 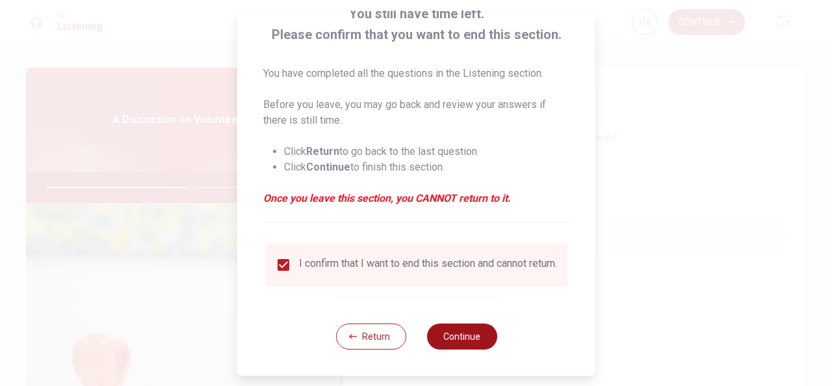 I want to click on li: Click to go back to the last question, so click(x=427, y=152).